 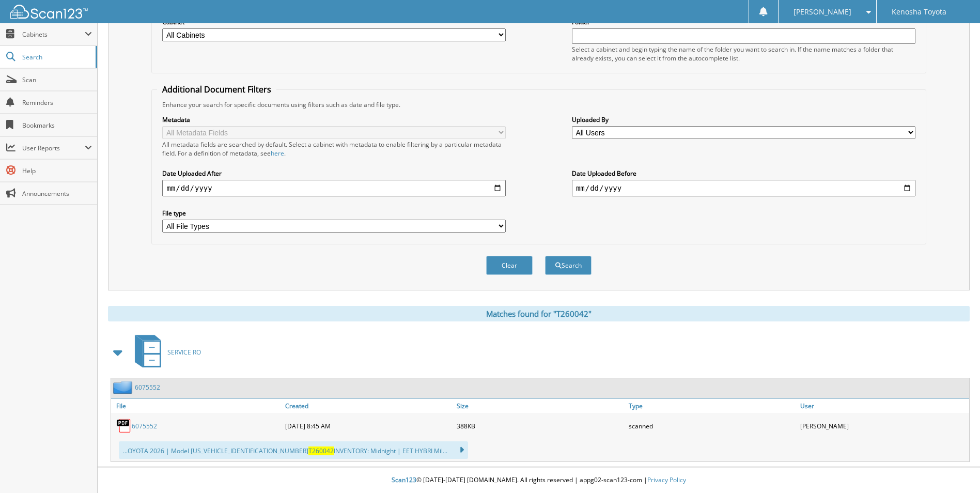 I want to click on a: Type, so click(x=712, y=406).